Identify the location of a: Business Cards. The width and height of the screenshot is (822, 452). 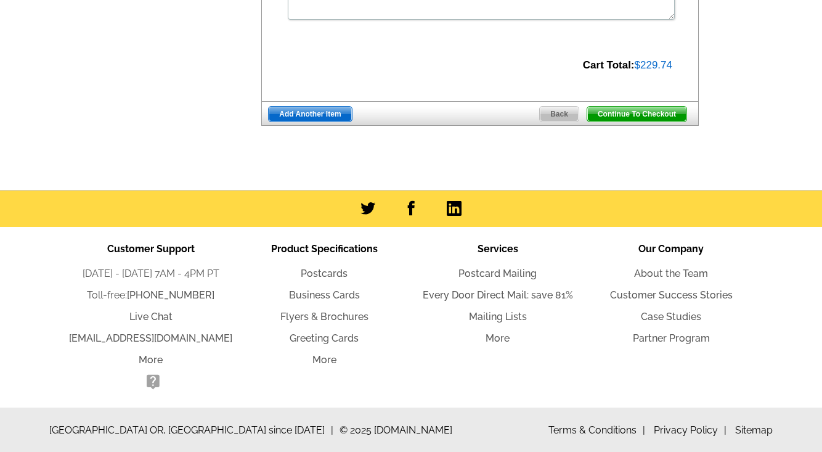
(324, 295).